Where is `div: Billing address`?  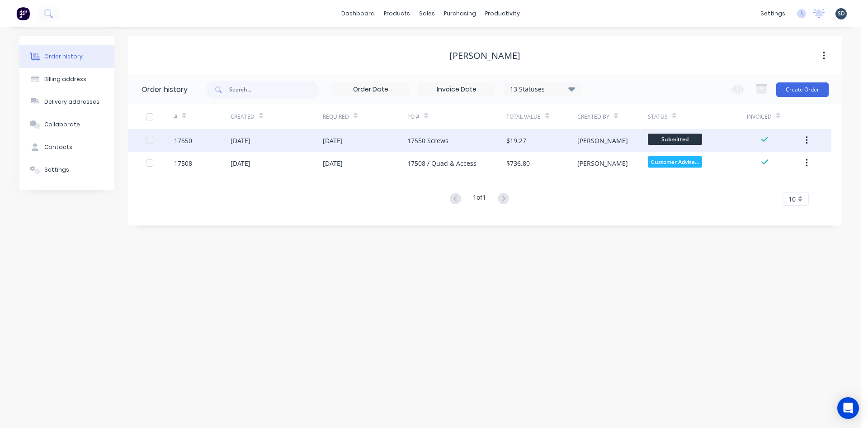
div: Billing address is located at coordinates (65, 79).